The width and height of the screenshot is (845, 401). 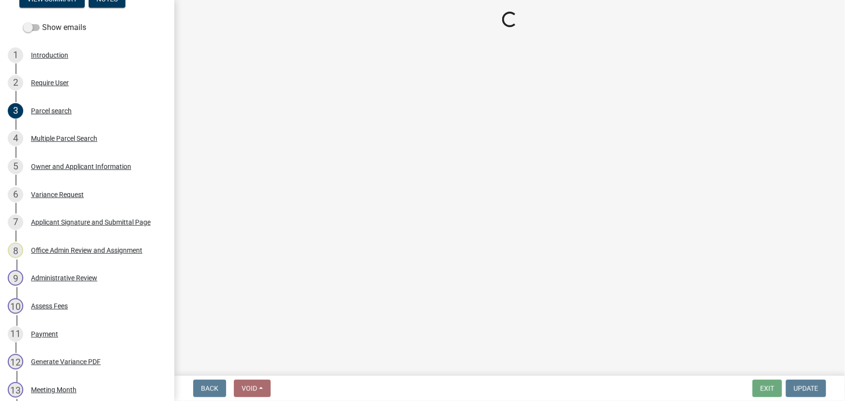 What do you see at coordinates (49, 55) in the screenshot?
I see `div: Introduction` at bounding box center [49, 55].